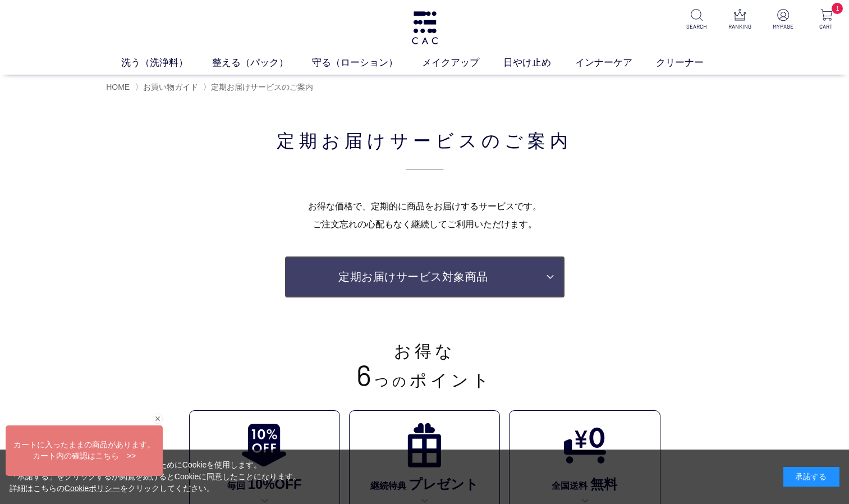 This screenshot has width=849, height=504. I want to click on a: 日やけ止め, so click(540, 63).